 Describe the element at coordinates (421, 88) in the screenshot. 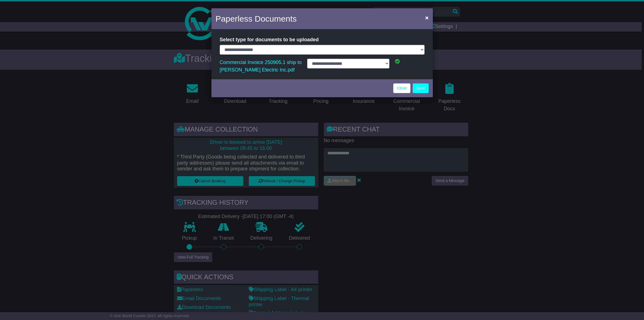

I see `button: Save` at that location.